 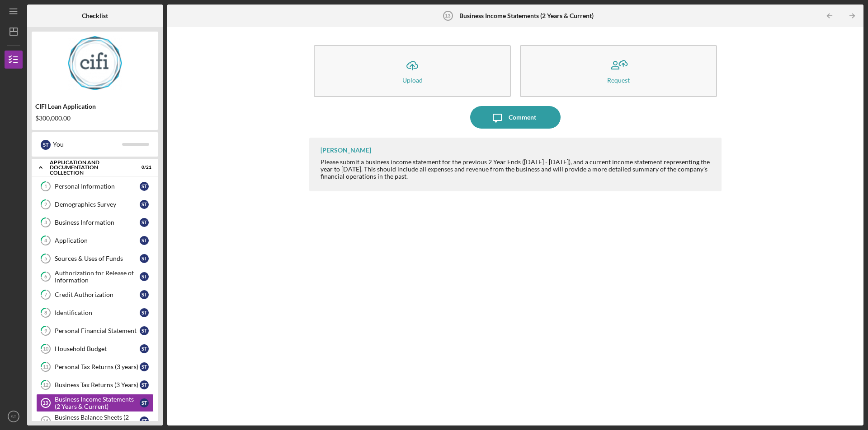 What do you see at coordinates (95, 118) in the screenshot?
I see `div: $300,000.00` at bounding box center [95, 118].